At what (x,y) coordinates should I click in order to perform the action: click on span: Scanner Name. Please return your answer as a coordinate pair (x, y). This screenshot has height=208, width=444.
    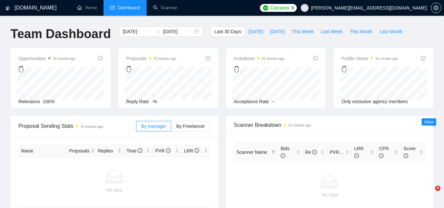
    Looking at the image, I should click on (252, 152).